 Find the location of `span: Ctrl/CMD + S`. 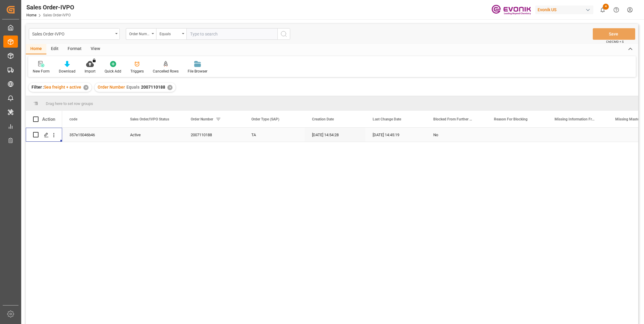

span: Ctrl/CMD + S is located at coordinates (615, 42).